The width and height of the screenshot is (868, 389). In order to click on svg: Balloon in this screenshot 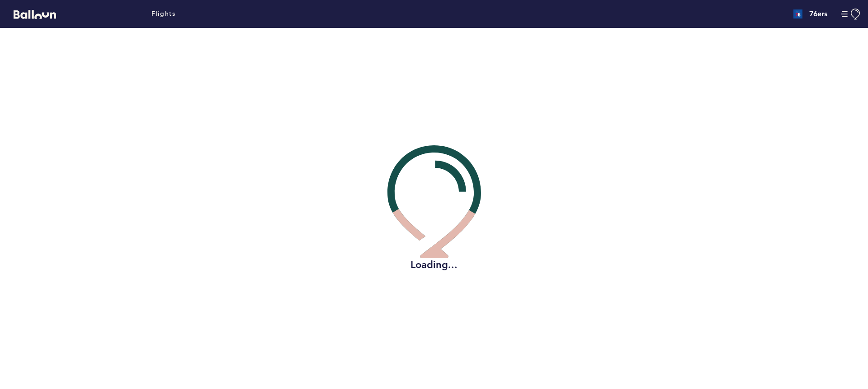, I will do `click(35, 15)`.